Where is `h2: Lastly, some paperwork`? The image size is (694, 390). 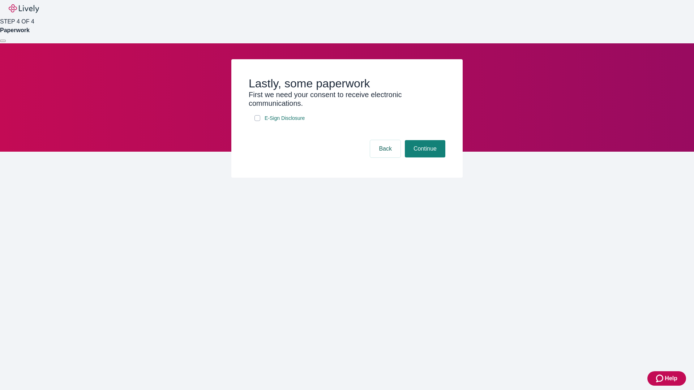 h2: Lastly, some paperwork is located at coordinates (347, 84).